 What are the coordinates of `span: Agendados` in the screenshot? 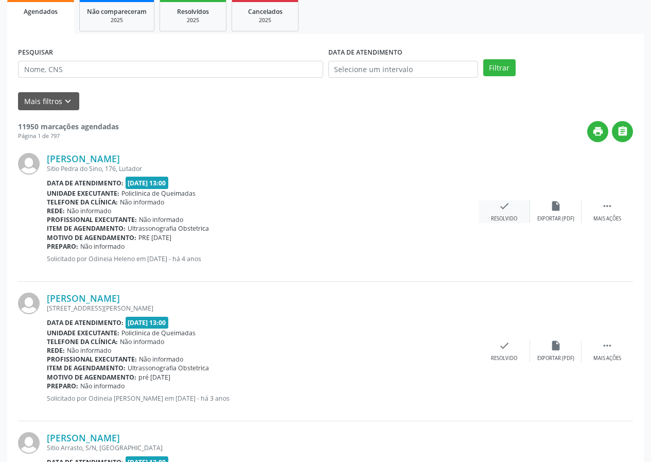 It's located at (41, 11).